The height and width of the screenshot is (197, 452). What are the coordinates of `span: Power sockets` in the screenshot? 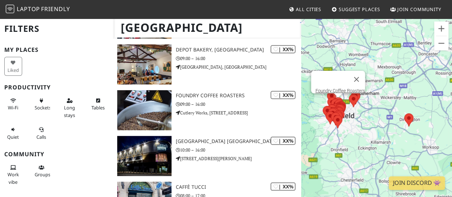 It's located at (43, 108).